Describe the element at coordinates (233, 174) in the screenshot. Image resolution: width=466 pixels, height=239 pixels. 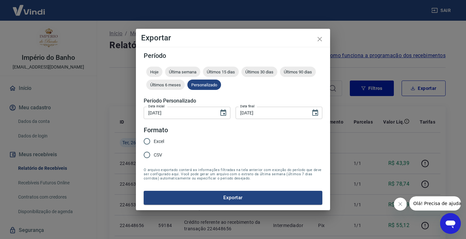
I see `span: O arquivo exportado conterá as informações filtradas na tela anterior com exceção do período que ...` at that location.